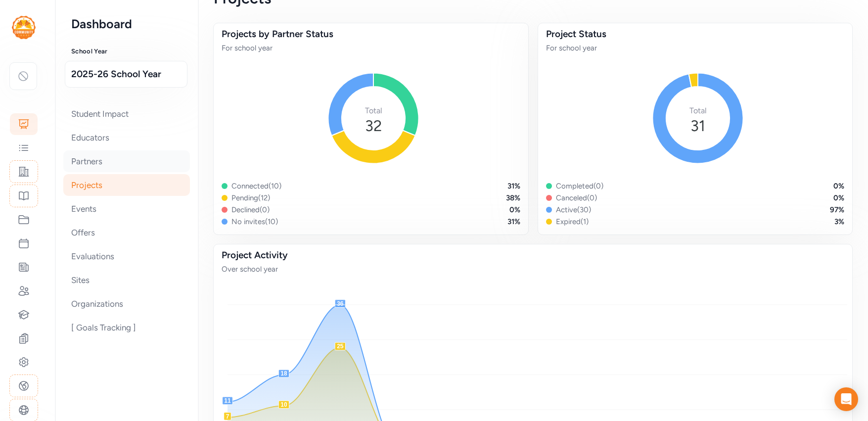  I want to click on div: 38 %, so click(513, 198).